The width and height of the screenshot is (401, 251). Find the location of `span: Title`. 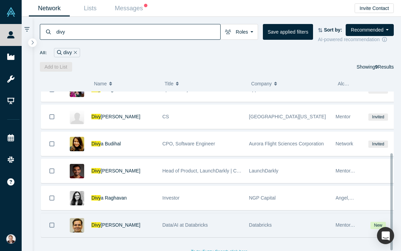

span: Title is located at coordinates (169, 84).